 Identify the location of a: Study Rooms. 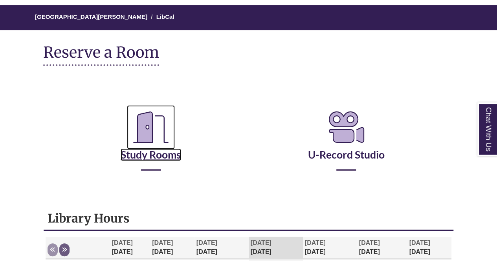
(151, 145).